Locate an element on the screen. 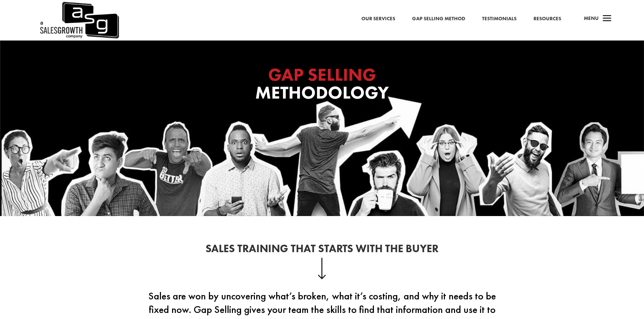 This screenshot has height=319, width=644. img: down-arrow is located at coordinates (322, 269).